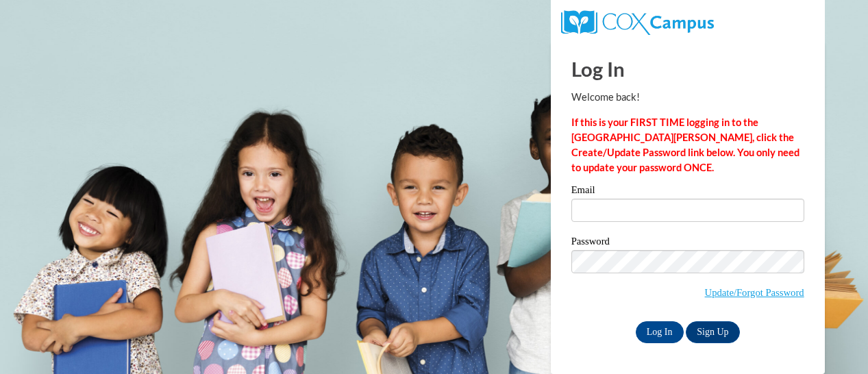  Describe the element at coordinates (688, 69) in the screenshot. I see `h1: Log In` at that location.